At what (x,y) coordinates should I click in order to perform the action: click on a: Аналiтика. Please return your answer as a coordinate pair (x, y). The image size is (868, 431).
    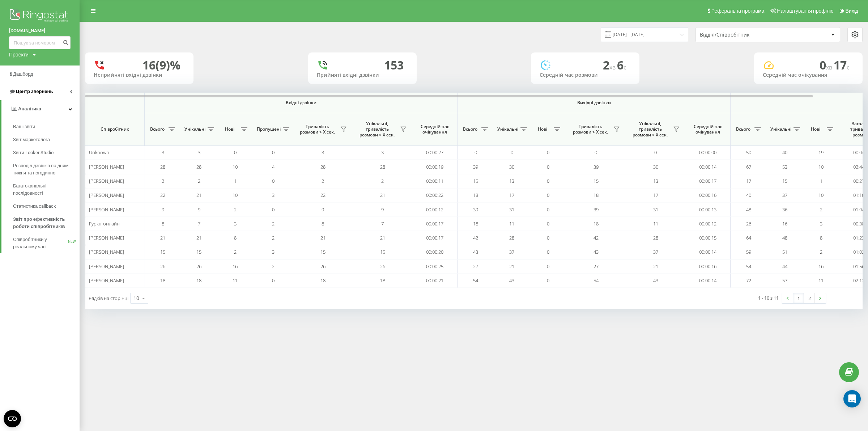
    Looking at the image, I should click on (40, 109).